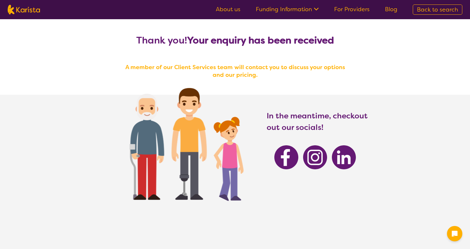 The height and width of the screenshot is (249, 470). Describe the element at coordinates (261, 40) in the screenshot. I see `b: Your enquiry has been received` at that location.